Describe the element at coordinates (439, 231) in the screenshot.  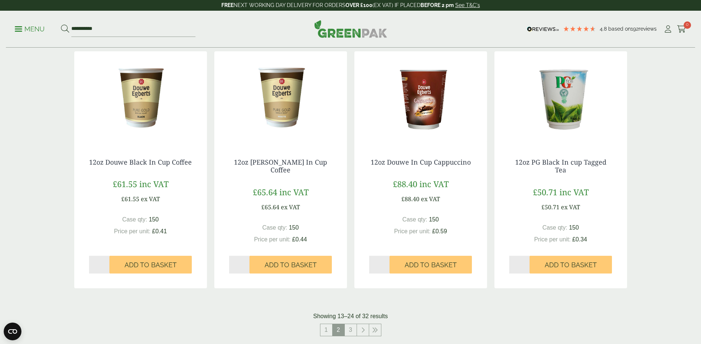
I see `span: £0.59` at that location.